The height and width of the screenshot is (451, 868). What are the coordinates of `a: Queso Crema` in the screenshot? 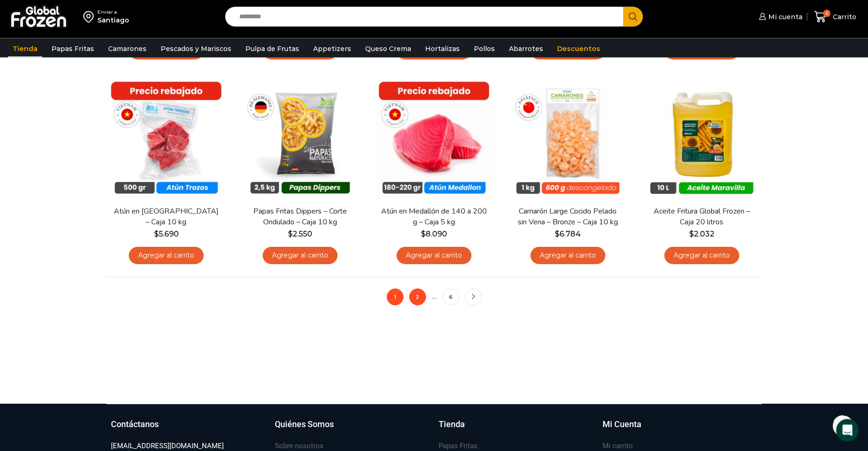 It's located at (388, 48).